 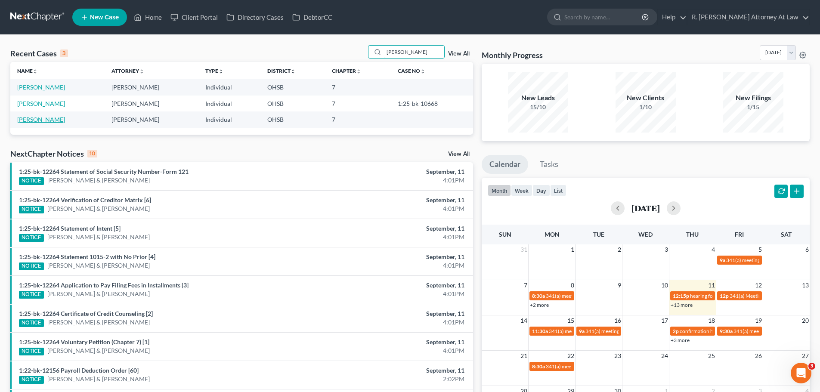 I want to click on a: Districtunfold_more, so click(x=281, y=71).